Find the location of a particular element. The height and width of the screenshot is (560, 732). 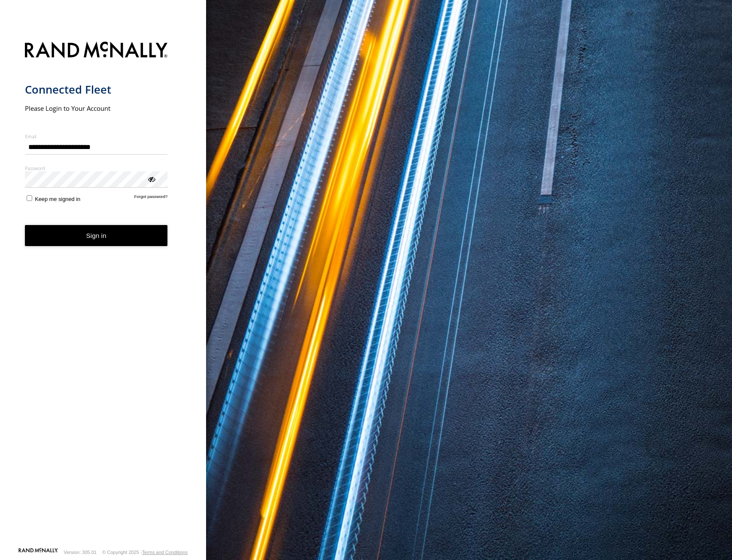

div: © Copyright 2025 - is located at coordinates (145, 552).